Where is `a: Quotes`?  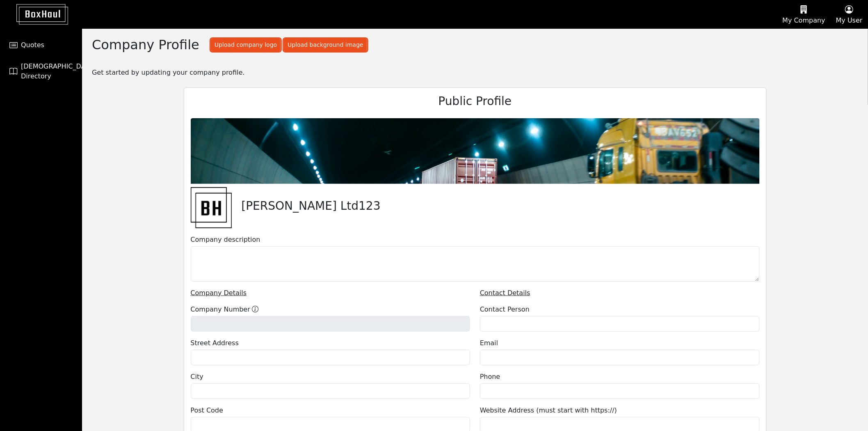
a: Quotes is located at coordinates (41, 46).